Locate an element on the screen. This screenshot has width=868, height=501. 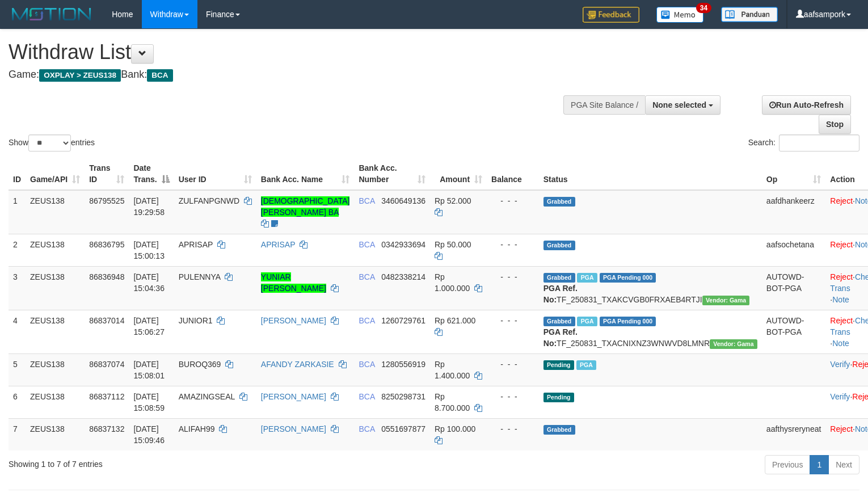
a: AFANDY ZARKASIE is located at coordinates (298, 364).